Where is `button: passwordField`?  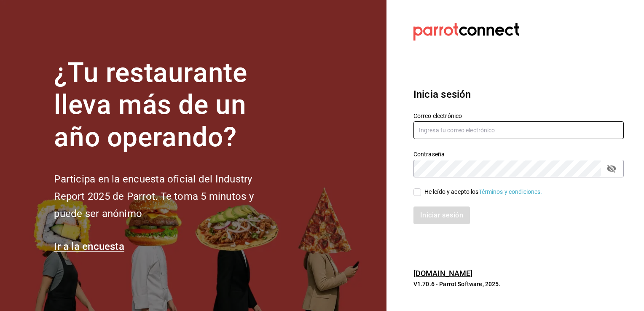 button: passwordField is located at coordinates (612, 168).